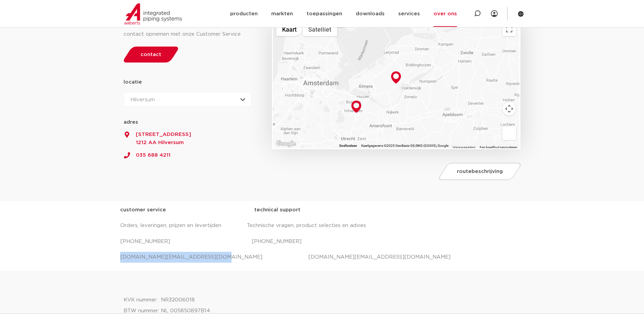 This screenshot has height=314, width=644. Describe the element at coordinates (445, 13) in the screenshot. I see `a: over ons` at that location.